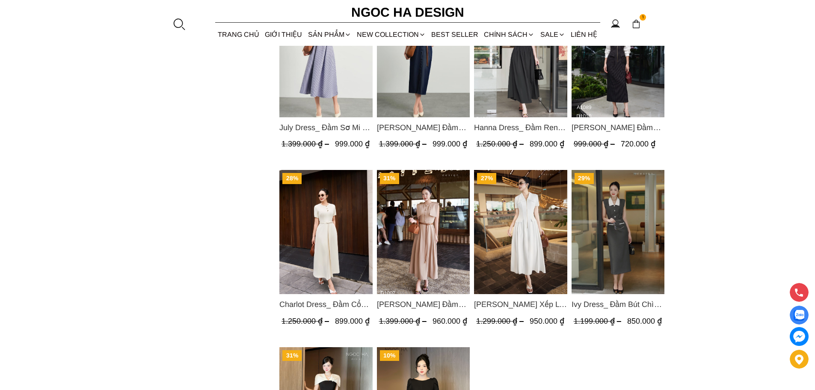 This screenshot has height=390, width=815. I want to click on a: BEST SELLER, so click(455, 34).